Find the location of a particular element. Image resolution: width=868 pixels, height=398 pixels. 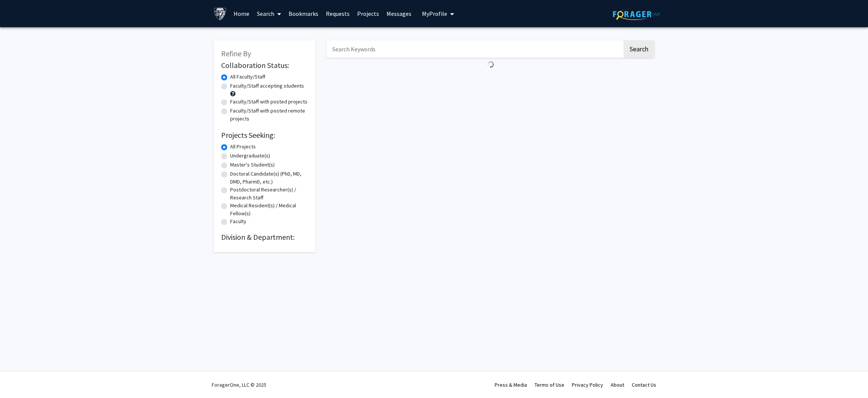

span: Refine By is located at coordinates (236, 54).